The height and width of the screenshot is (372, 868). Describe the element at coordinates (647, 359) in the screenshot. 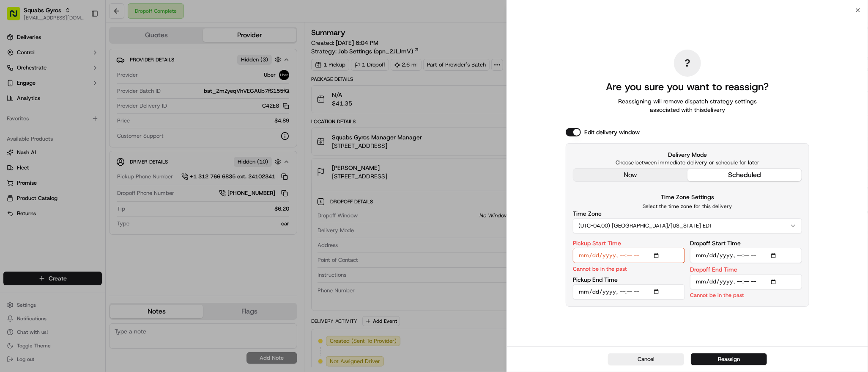

I see `button: Cancel` at that location.